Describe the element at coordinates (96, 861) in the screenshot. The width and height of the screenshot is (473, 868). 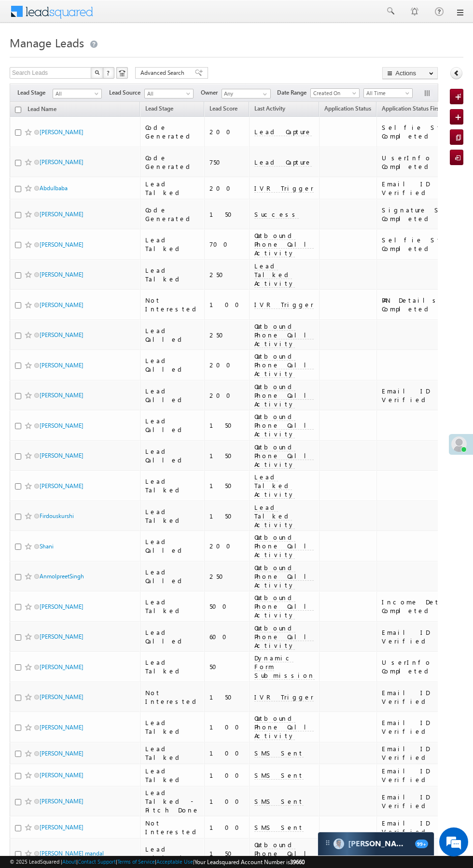
I see `a: Contact Support` at that location.